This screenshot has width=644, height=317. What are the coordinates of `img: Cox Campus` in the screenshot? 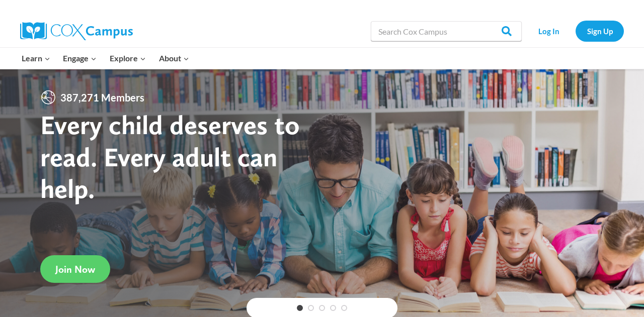 It's located at (77, 31).